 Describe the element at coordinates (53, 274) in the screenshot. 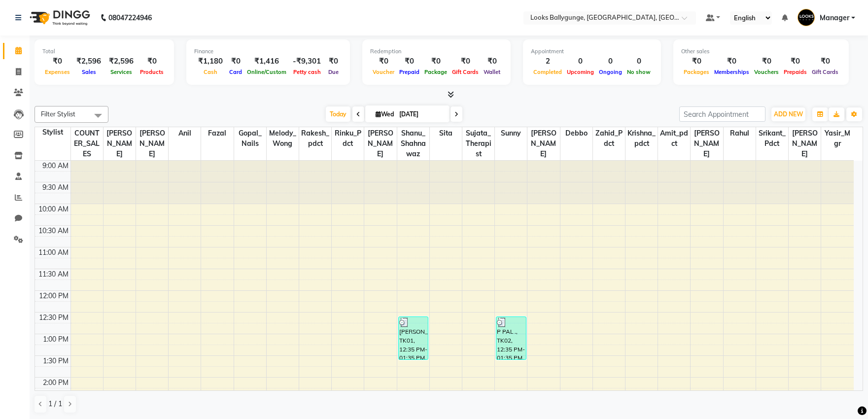

I see `div: 11:30 AM` at that location.